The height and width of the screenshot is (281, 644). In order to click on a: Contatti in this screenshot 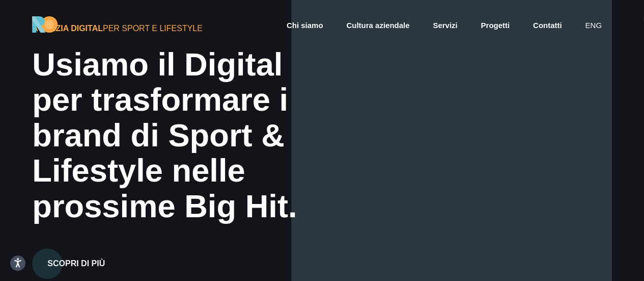, I will do `click(547, 25)`.